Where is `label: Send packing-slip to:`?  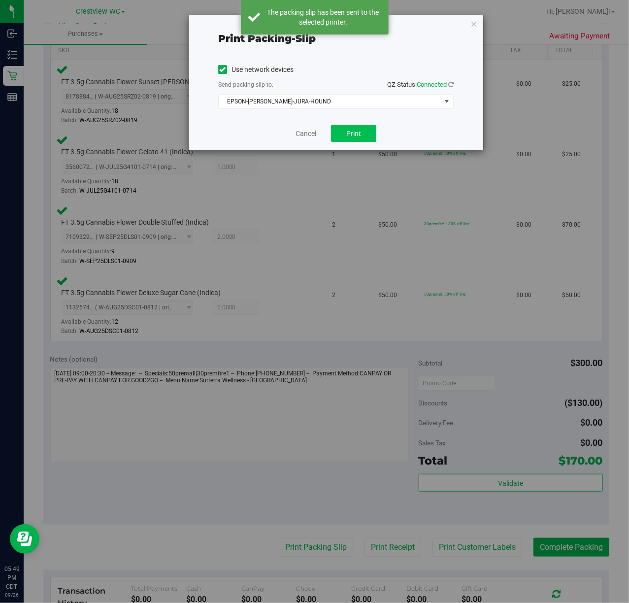 label: Send packing-slip to: is located at coordinates (246, 85).